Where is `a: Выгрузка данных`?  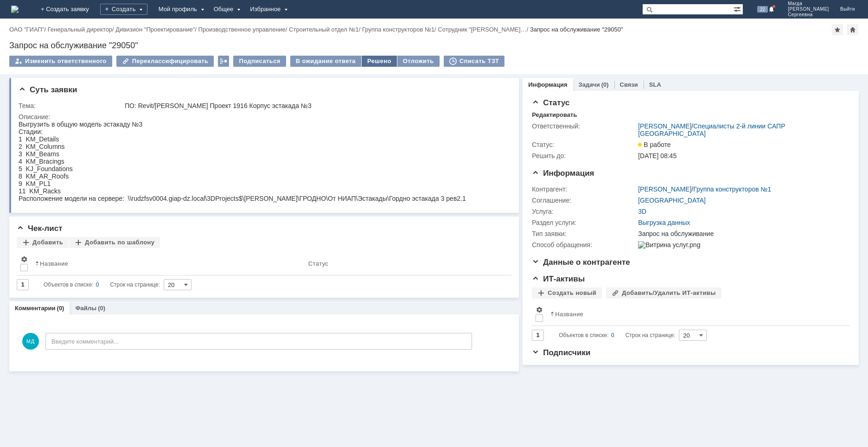 a: Выгрузка данных is located at coordinates (664, 222).